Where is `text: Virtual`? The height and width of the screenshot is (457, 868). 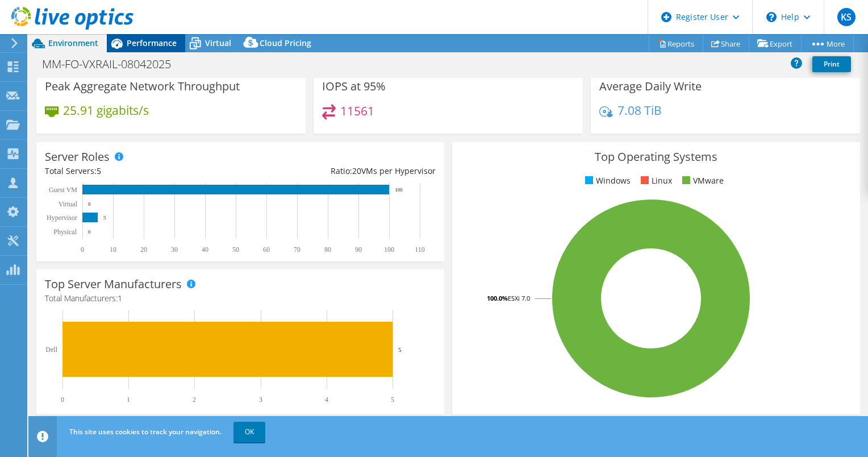
text: Virtual is located at coordinates (68, 204).